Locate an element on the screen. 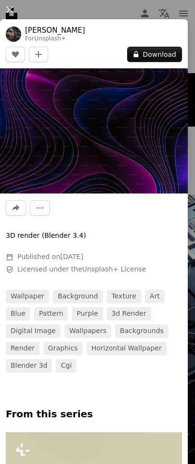 The width and height of the screenshot is (195, 464). a: digital image is located at coordinates (33, 331).